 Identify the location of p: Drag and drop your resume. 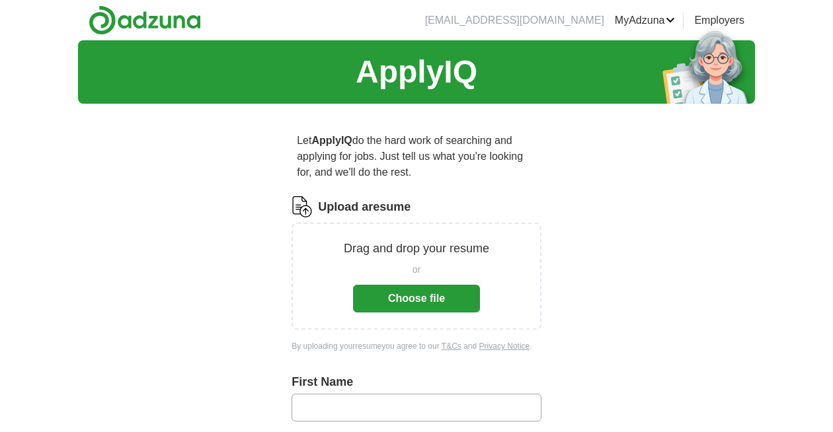
(416, 248).